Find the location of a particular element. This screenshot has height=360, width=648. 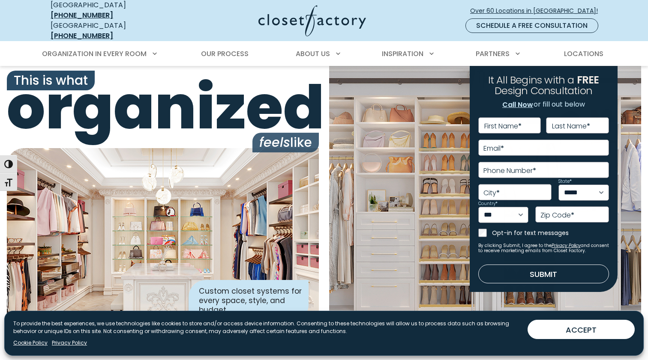

p: To provide the best experiences, we use technologies like cookies to store and/or access device i... is located at coordinates (267, 328).